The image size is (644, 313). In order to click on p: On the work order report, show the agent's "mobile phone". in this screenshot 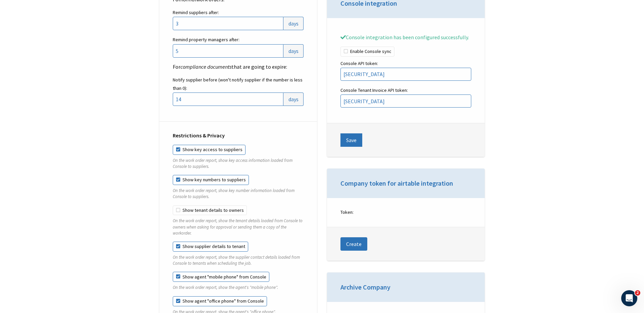, I will do `click(238, 287)`.